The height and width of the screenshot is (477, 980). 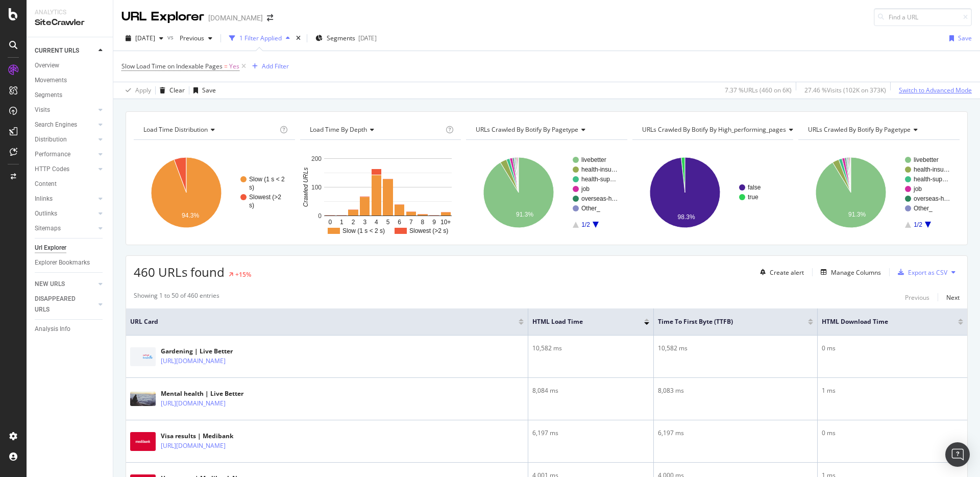 I want to click on div: DISAPPEARED URLS, so click(x=60, y=304).